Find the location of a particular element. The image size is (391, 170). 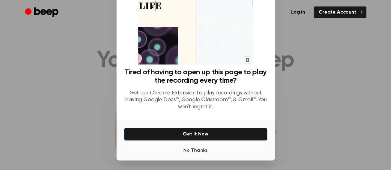

a: Create Account is located at coordinates (340, 12).